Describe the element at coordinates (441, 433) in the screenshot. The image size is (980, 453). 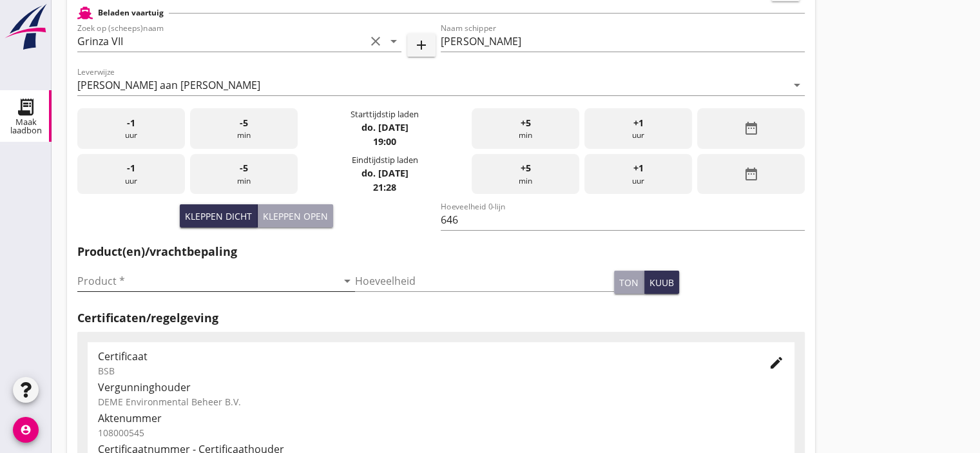
I see `div: 108000545` at that location.